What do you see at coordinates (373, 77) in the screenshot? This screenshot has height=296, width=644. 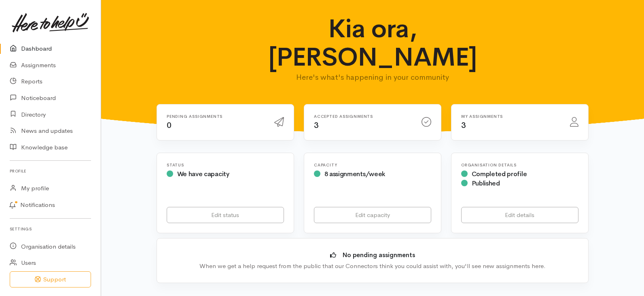 I see `p: Here's what's happening in your community` at bounding box center [373, 77].